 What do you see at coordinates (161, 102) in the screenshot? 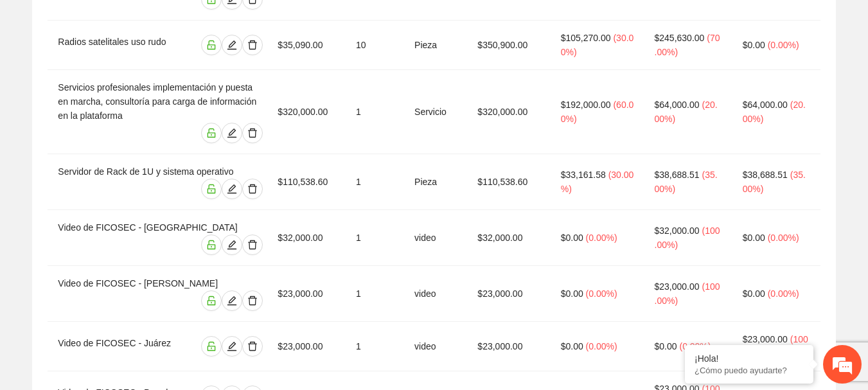
I see `div: Servicios profesionales implementación y puesta en marcha, consultoría para carga de información ...` at bounding box center [161, 102].